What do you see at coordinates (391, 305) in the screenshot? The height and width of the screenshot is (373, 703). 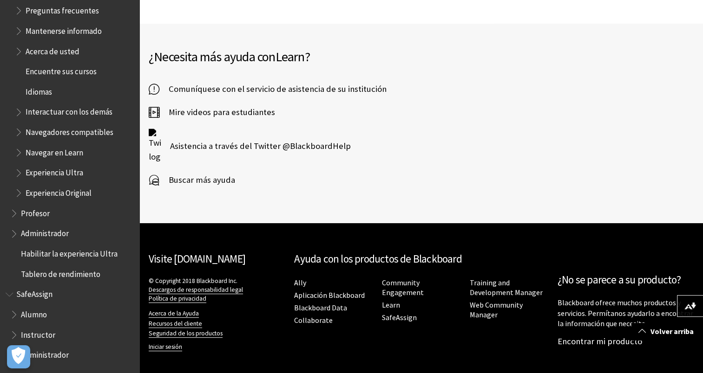 I see `a: Learn` at bounding box center [391, 305].